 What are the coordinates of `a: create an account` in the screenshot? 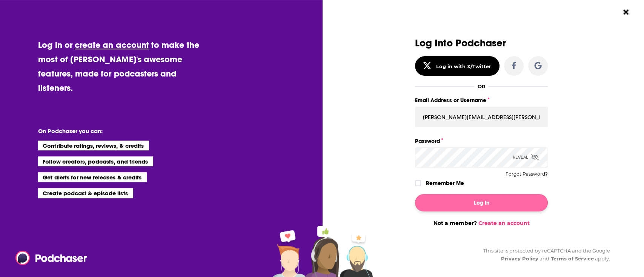 It's located at (112, 45).